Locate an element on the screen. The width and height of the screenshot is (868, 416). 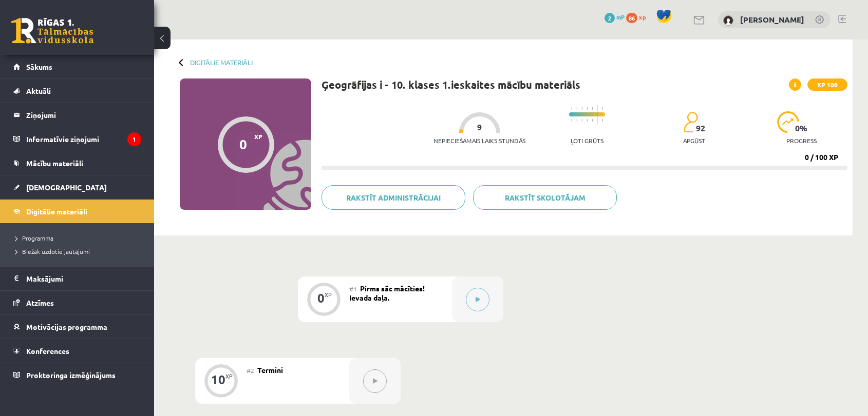
span: Digitālie materiāli is located at coordinates (57, 211).